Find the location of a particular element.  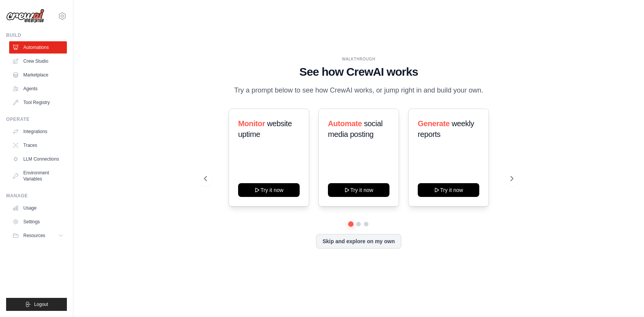

button: Resources is located at coordinates (38, 236).